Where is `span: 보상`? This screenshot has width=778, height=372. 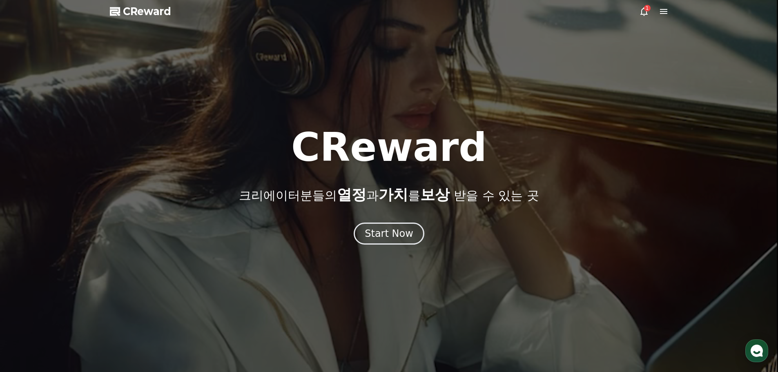
span: 보상 is located at coordinates (435, 194).